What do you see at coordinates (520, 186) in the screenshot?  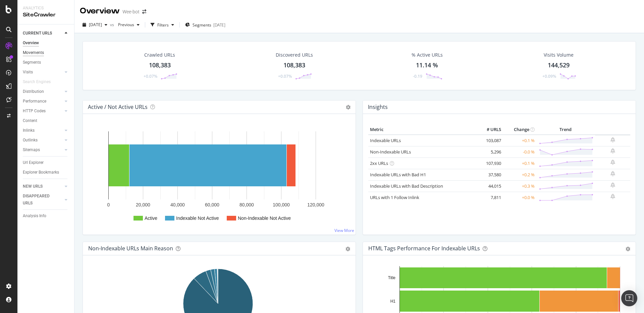 I see `td: +0.3 %` at bounding box center [520, 186].